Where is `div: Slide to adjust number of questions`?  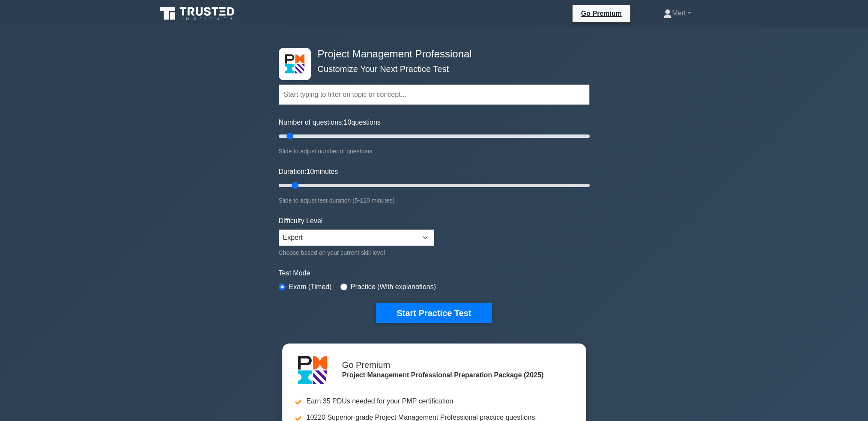
div: Slide to adjust number of questions is located at coordinates (434, 151).